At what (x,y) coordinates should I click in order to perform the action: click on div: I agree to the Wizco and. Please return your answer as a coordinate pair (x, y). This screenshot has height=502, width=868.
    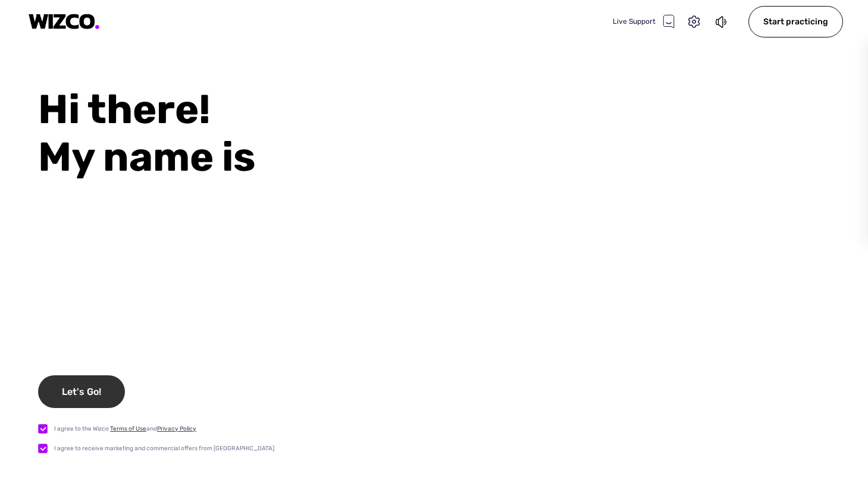
    Looking at the image, I should click on (125, 429).